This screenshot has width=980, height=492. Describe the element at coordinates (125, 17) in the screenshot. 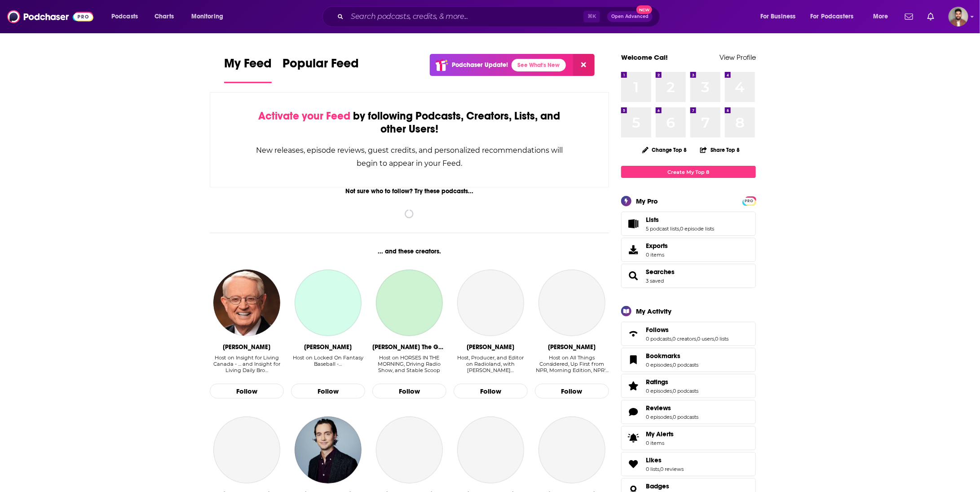

I see `span: Podcasts` at that location.